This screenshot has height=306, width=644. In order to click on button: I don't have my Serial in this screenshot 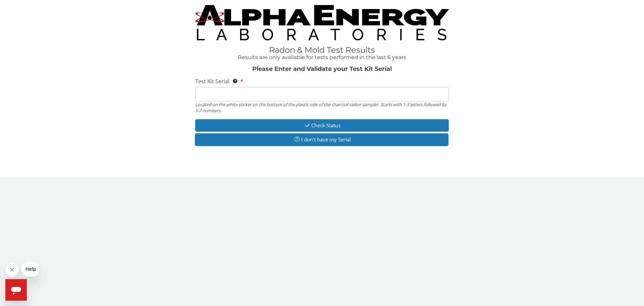, I will do `click(322, 139)`.